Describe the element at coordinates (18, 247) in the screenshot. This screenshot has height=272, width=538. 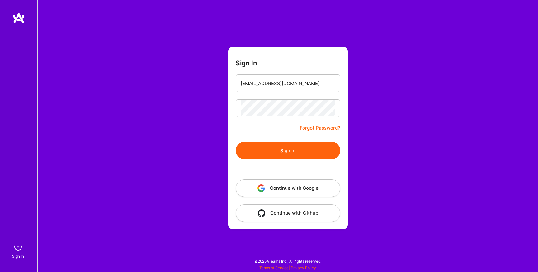
I see `img: sign in` at that location.